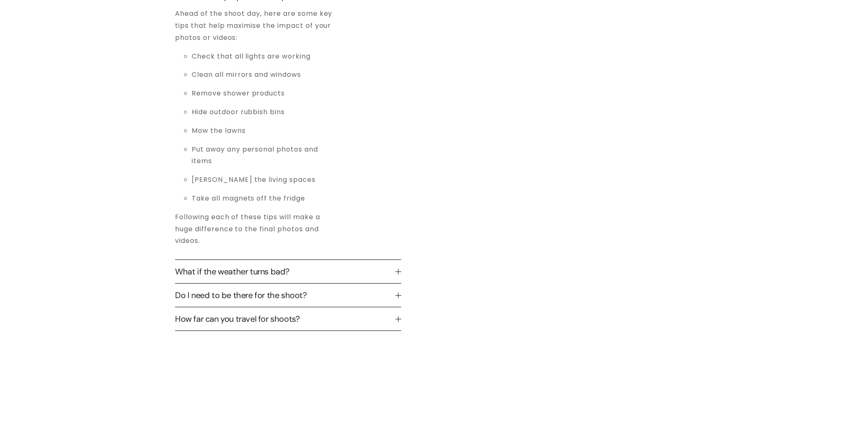 The width and height of the screenshot is (849, 443). Describe the element at coordinates (262, 75) in the screenshot. I see `p: Clean all mirrors and windows` at that location.